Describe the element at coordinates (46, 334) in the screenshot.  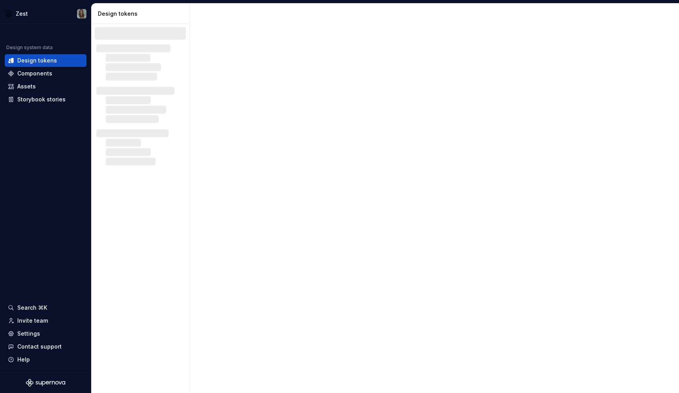
I see `a: Settings` at that location.